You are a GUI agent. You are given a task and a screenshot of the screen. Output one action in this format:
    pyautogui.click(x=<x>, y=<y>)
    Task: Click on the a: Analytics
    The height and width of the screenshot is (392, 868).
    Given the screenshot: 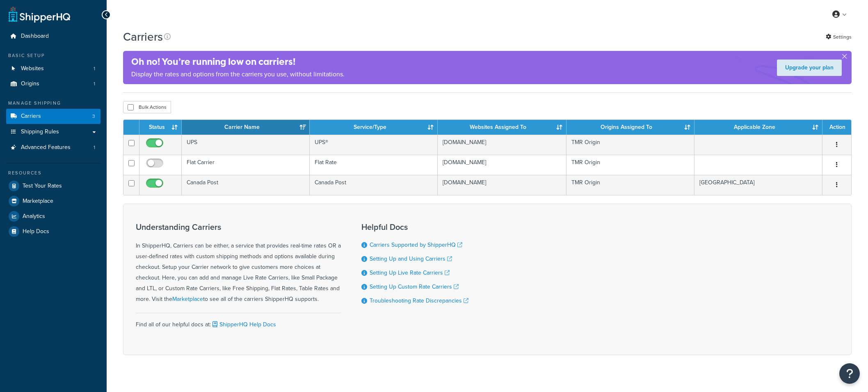 What is the action you would take?
    pyautogui.click(x=53, y=216)
    